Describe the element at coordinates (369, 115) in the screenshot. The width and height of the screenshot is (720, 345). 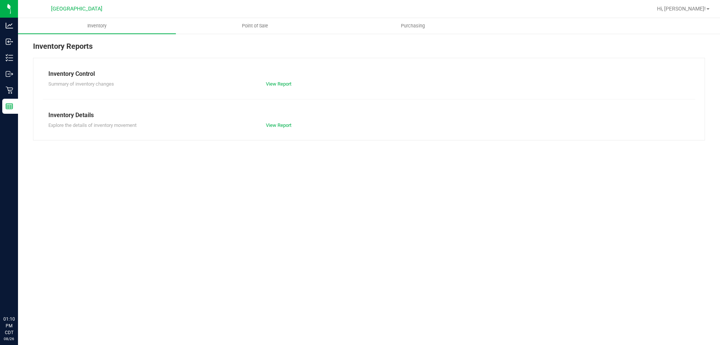
I see `div: Inventory Details` at that location.